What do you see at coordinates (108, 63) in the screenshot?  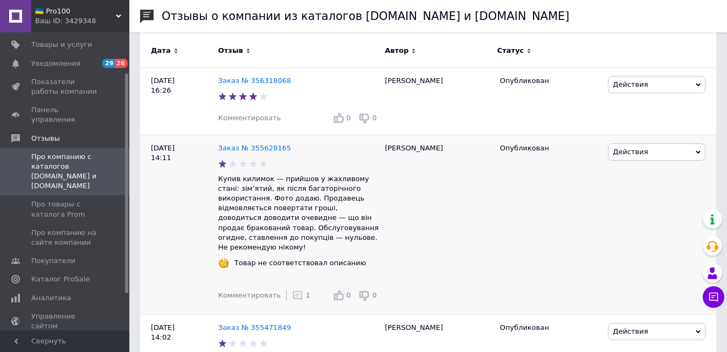 I see `span: 29` at bounding box center [108, 63].